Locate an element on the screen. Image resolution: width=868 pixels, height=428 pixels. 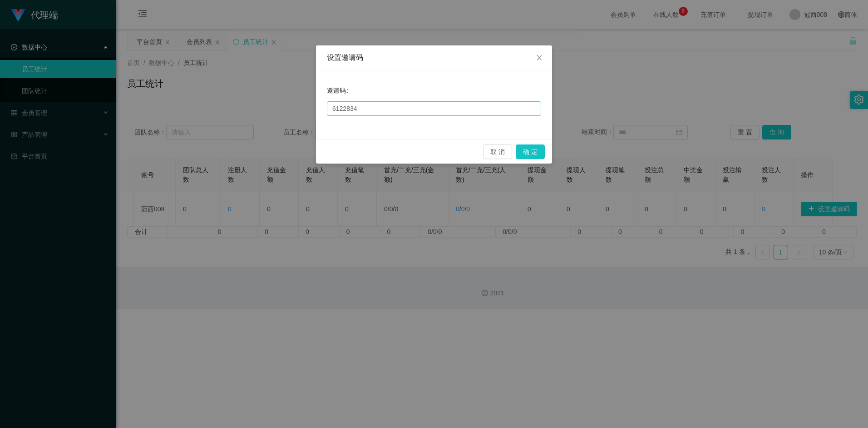
i: 图标： 关闭 is located at coordinates (539, 58).